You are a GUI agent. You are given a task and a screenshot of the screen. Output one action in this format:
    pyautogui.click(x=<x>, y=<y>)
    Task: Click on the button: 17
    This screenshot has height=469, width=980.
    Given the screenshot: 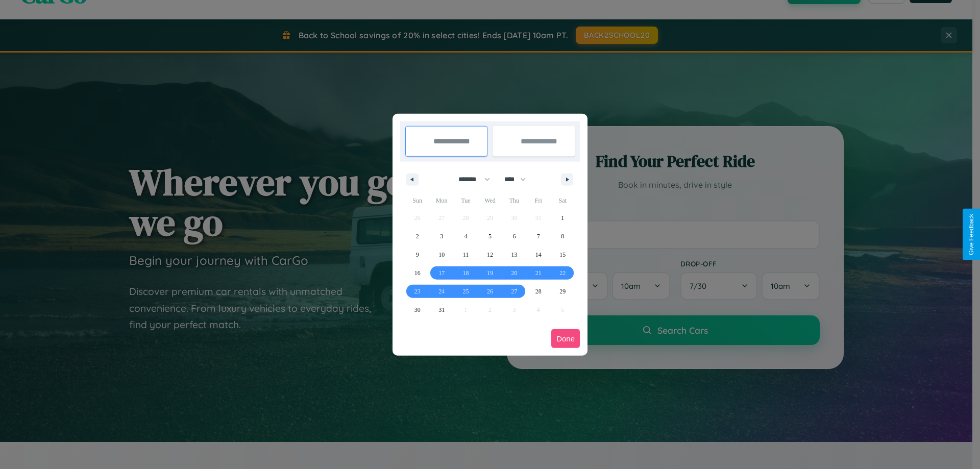 What is the action you would take?
    pyautogui.click(x=441, y=273)
    